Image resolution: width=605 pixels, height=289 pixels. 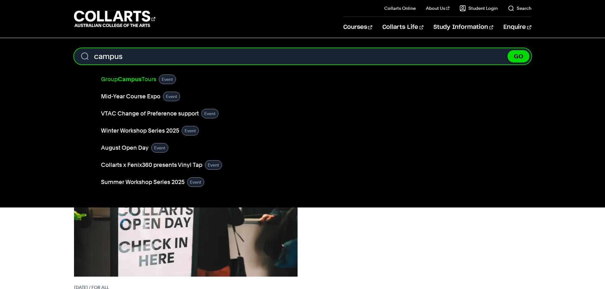 What do you see at coordinates (403, 27) in the screenshot?
I see `a: Collarts Life` at bounding box center [403, 27].